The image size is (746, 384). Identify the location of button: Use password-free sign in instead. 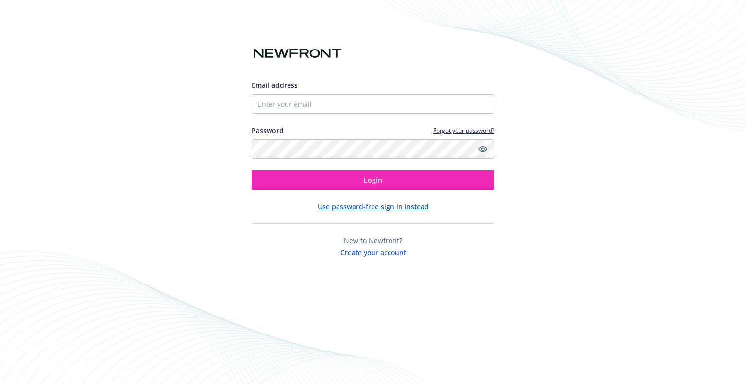
(373, 206).